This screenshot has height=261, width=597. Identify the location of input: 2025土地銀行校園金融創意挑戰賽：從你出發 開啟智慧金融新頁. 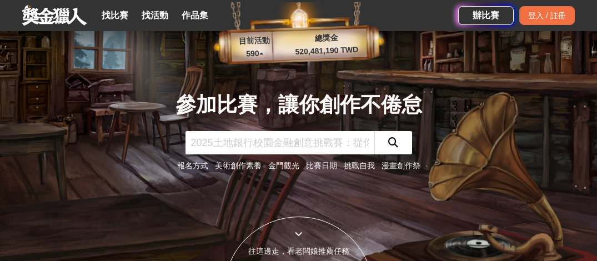
(280, 143).